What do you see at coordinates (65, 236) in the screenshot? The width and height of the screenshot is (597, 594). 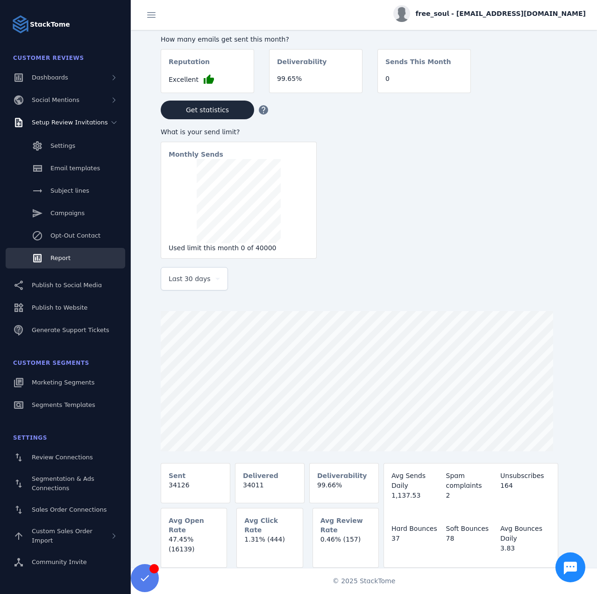 I see `a: Opt-Out Contact` at bounding box center [65, 236].